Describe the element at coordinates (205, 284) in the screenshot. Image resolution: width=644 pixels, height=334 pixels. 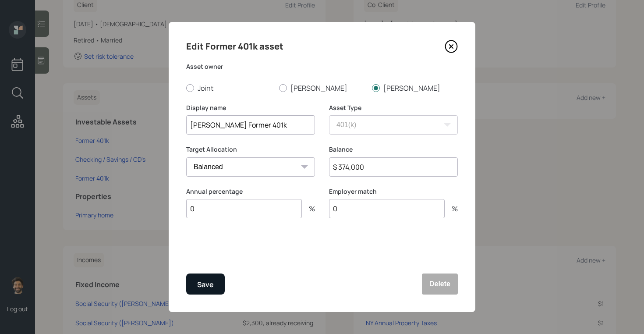
I see `button: Save` at that location.